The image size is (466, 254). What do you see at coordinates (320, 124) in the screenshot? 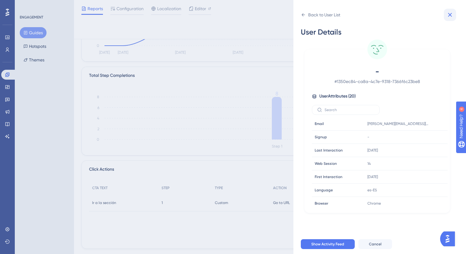
I see `span: Email` at bounding box center [320, 124].